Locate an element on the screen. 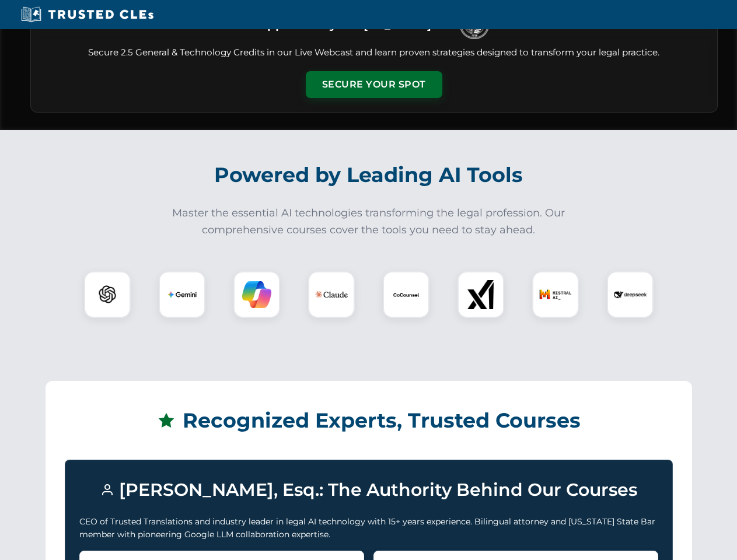 The image size is (737, 560). h2: Powered by Leading AI Tools is located at coordinates (369, 175).